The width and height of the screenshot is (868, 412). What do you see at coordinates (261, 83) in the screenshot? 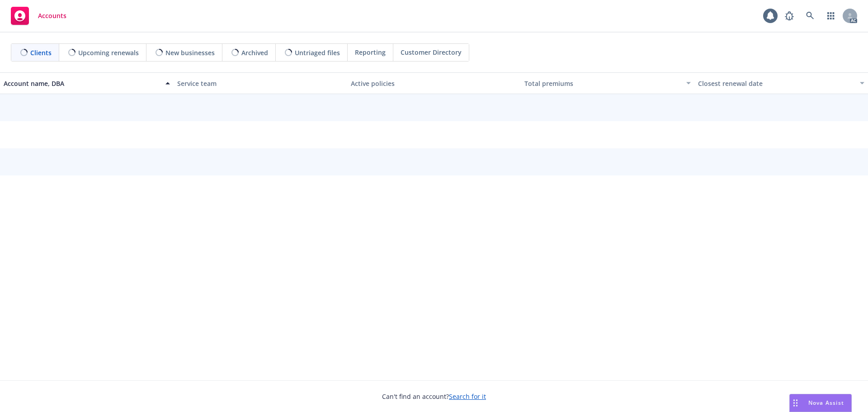
I see `button: Service team` at bounding box center [261, 83].